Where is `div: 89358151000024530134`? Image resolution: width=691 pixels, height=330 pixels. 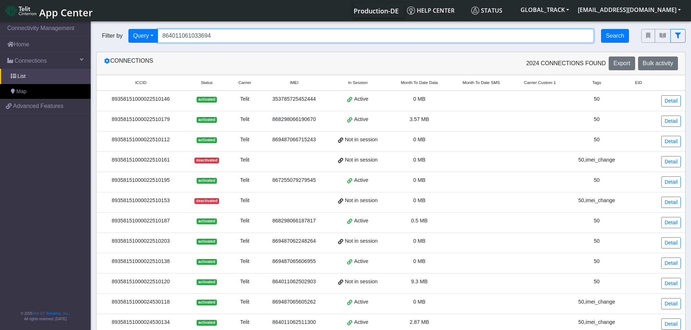 div: 89358151000024530134 is located at coordinates (141, 323).